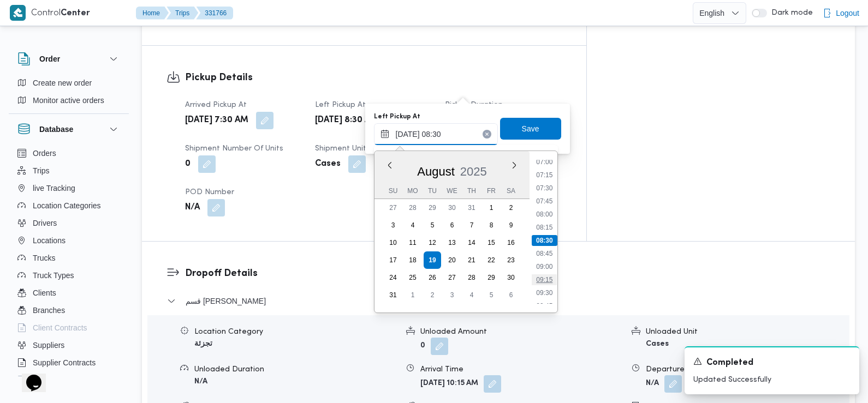 The image size is (868, 403). What do you see at coordinates (69, 363) in the screenshot?
I see `button: Supplier Contracts` at bounding box center [69, 363].